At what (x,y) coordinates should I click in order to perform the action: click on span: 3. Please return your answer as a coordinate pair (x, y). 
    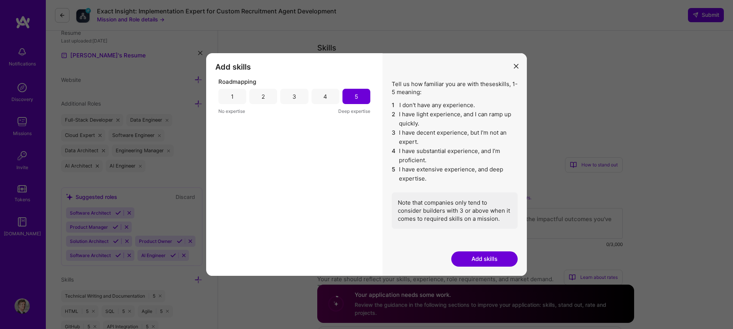
    Looking at the image, I should click on (394, 137).